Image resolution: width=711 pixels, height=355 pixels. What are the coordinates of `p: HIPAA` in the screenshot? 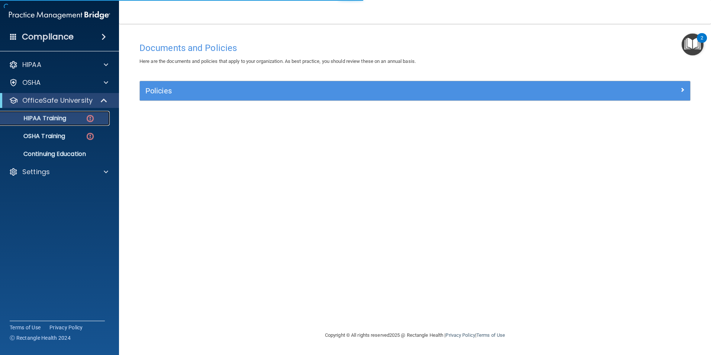 It's located at (32, 65).